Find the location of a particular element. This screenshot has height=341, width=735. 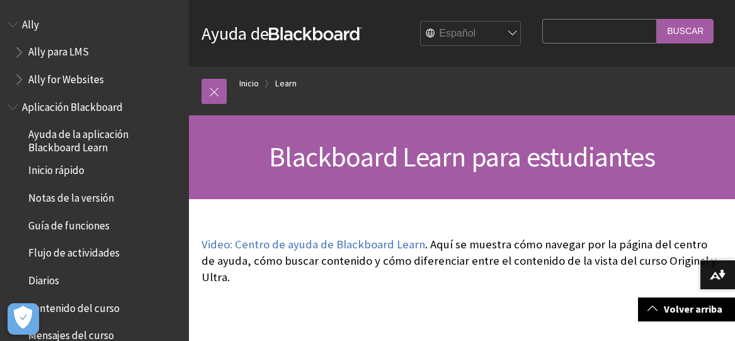

a: Volver arriba is located at coordinates (686, 309).